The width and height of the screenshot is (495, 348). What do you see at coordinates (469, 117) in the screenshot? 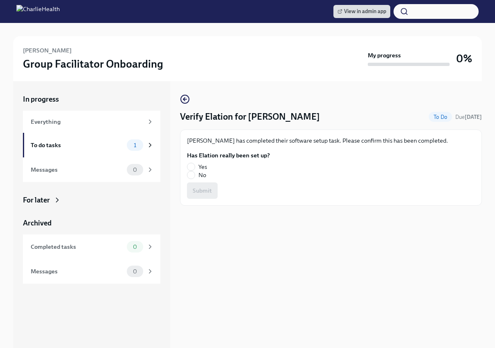
I see `span: Due` at bounding box center [469, 117].